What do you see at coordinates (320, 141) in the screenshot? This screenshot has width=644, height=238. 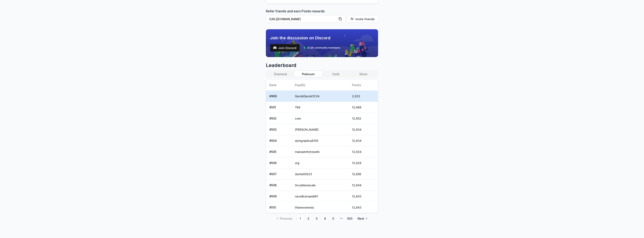 I see `td: dyingreplica8105` at bounding box center [320, 141].